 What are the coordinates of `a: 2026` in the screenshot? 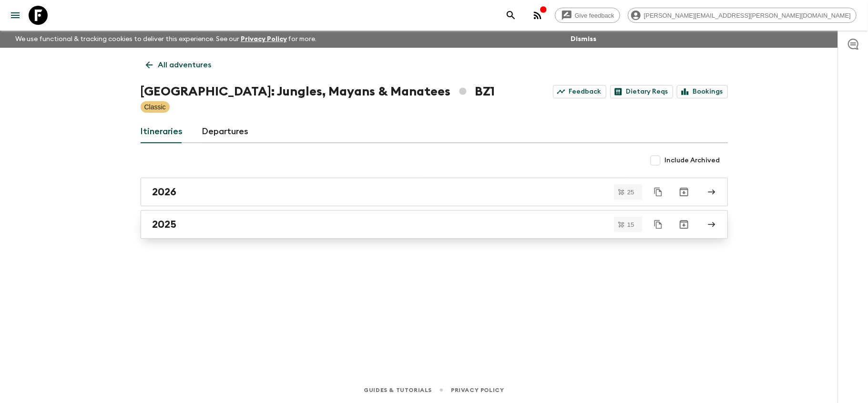 It's located at (434, 192).